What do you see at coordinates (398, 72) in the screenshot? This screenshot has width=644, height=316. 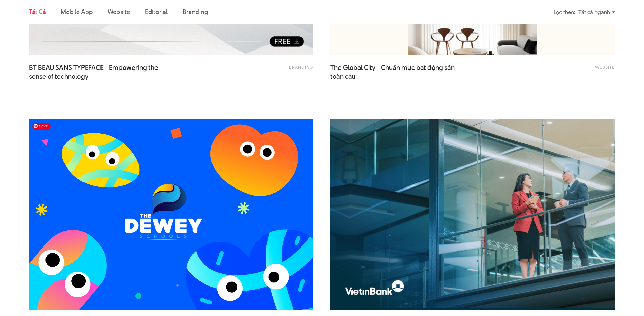 I see `a: The Global City - Chuẩn mực bất động sảntoàn cầu` at bounding box center [398, 72].